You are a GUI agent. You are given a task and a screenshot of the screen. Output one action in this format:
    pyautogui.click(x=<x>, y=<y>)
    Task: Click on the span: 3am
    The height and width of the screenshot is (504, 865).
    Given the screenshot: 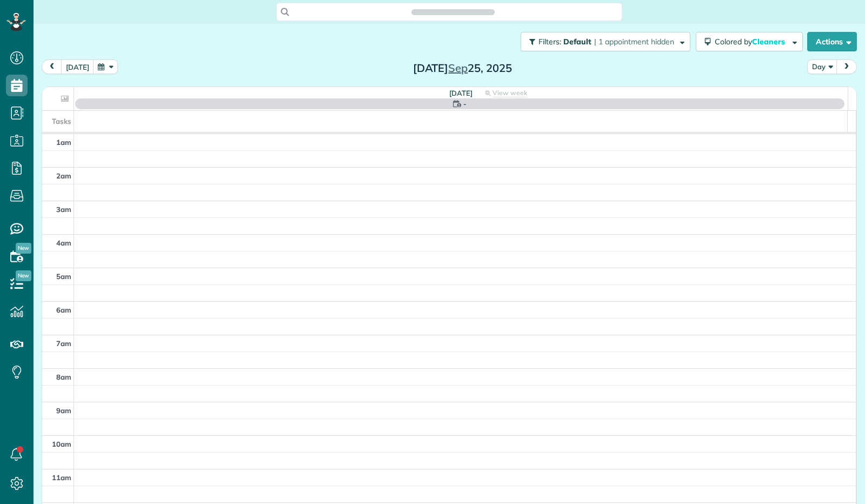 What is the action you would take?
    pyautogui.click(x=64, y=210)
    